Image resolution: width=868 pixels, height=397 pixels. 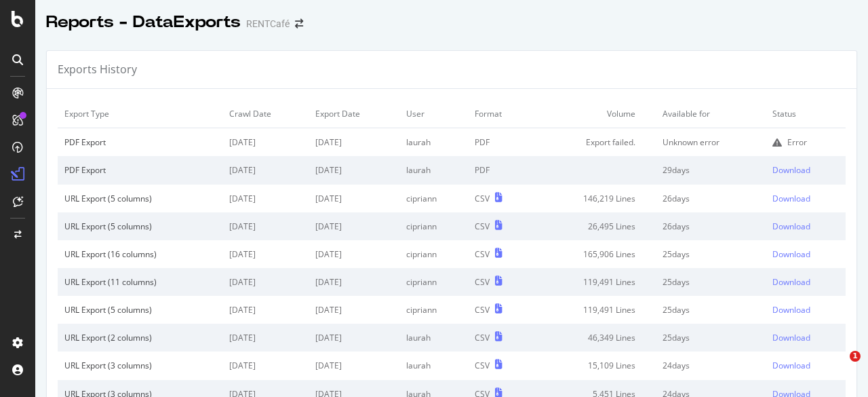 I want to click on div: Exports History, so click(x=97, y=69).